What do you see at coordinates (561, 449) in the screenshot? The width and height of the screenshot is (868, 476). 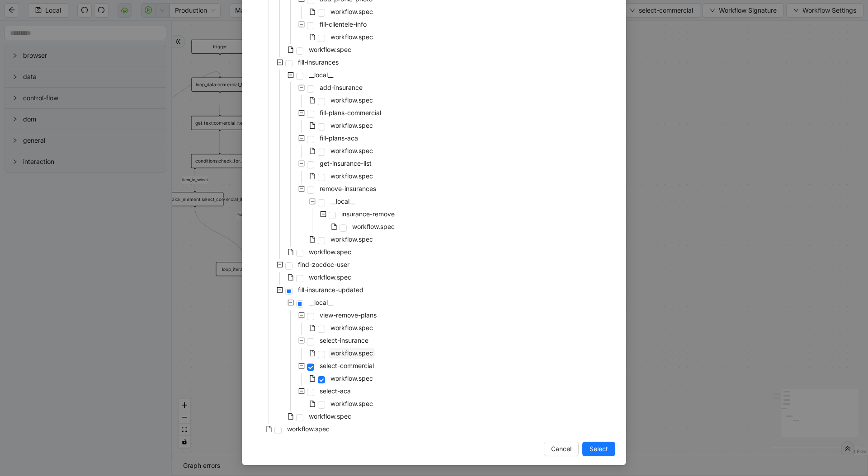 I see `button: Cancel` at bounding box center [561, 449].